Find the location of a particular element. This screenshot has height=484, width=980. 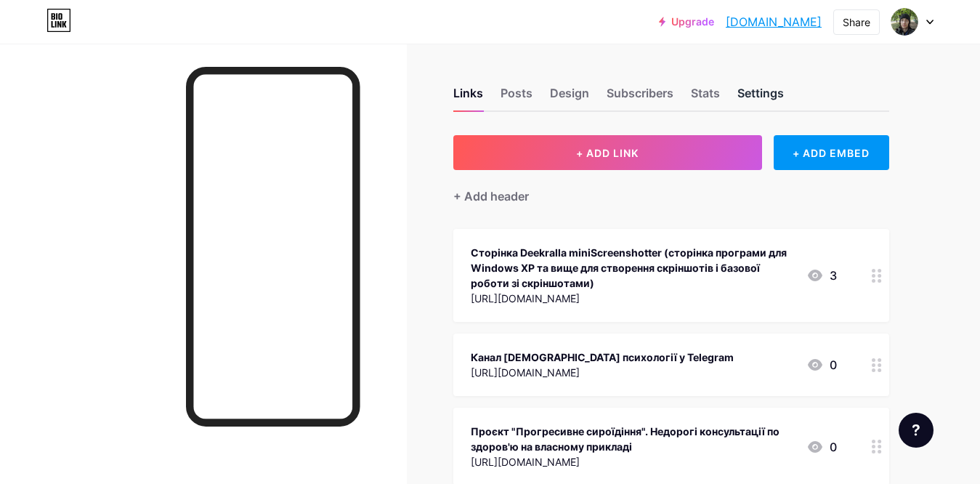

div: Stats is located at coordinates (705, 97).